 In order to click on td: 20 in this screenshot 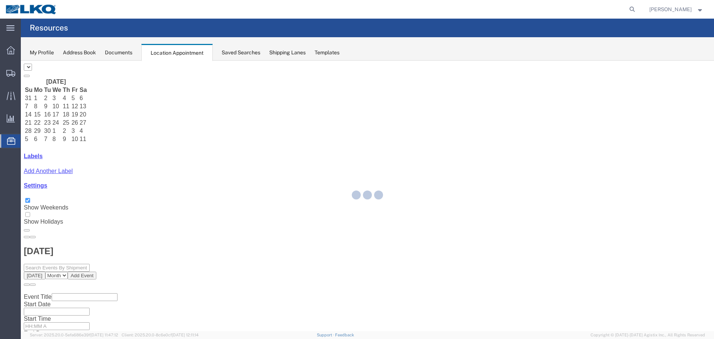, I will do `click(63, 54)`.